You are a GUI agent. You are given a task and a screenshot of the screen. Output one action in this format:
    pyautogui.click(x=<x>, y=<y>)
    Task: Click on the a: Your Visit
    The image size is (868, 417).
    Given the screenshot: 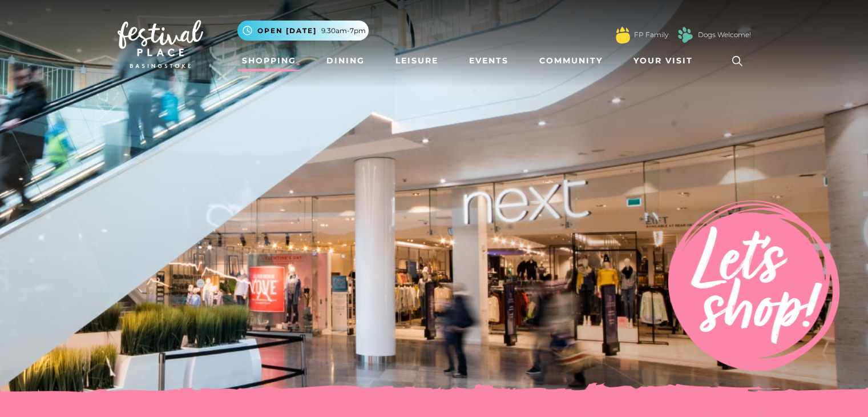 What is the action you would take?
    pyautogui.click(x=666, y=61)
    